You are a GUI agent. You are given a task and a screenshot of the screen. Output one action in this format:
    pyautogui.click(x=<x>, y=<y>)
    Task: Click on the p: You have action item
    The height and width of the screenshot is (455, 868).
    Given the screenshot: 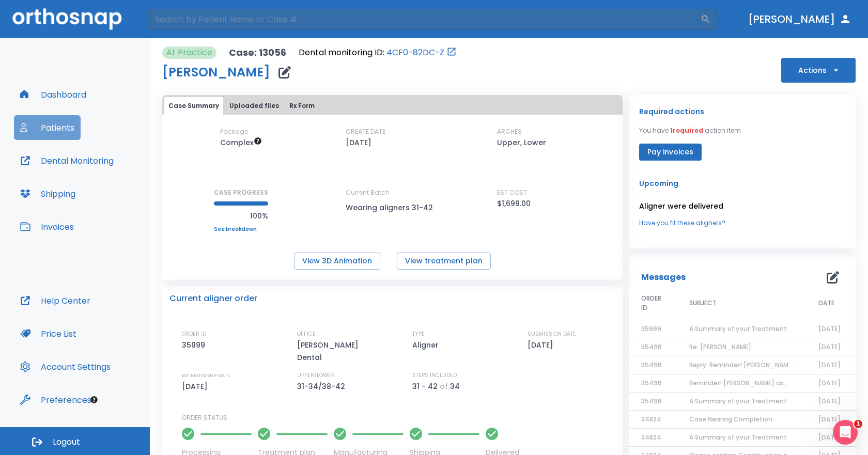 What is the action you would take?
    pyautogui.click(x=690, y=131)
    